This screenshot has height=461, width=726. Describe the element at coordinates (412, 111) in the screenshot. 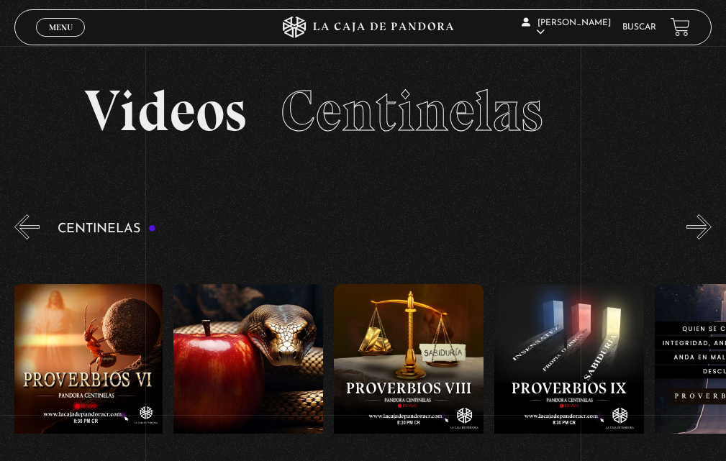

I see `span: Centinelas` at that location.